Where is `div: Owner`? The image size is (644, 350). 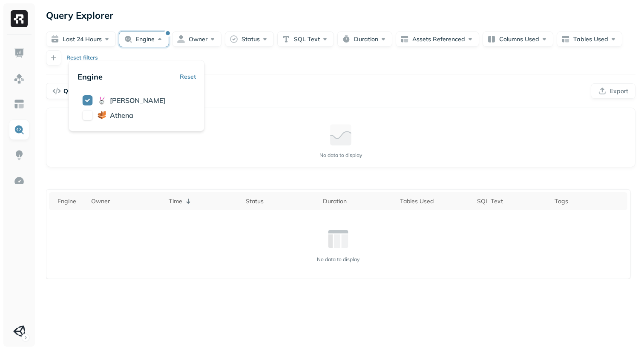 div: Owner is located at coordinates (125, 201).